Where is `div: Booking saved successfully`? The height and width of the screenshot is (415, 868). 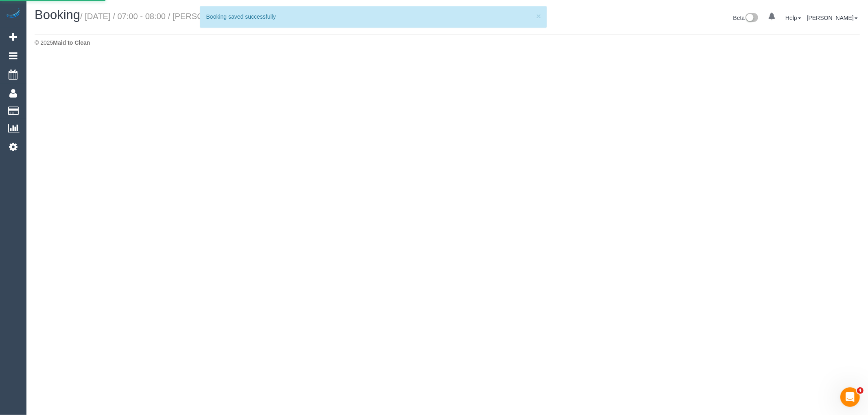
div: Booking saved successfully is located at coordinates (373, 16).